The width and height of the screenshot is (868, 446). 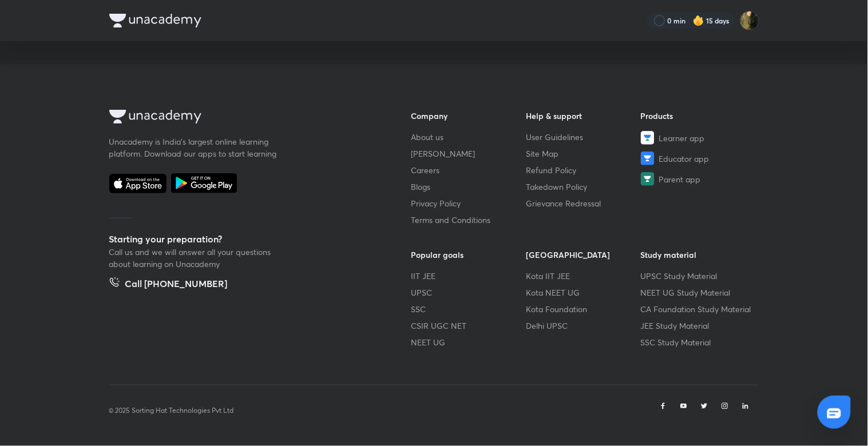 What do you see at coordinates (195, 148) in the screenshot?
I see `p: Unacademy is India’s largest online learning platform. Download our apps to start learning` at bounding box center [195, 148].